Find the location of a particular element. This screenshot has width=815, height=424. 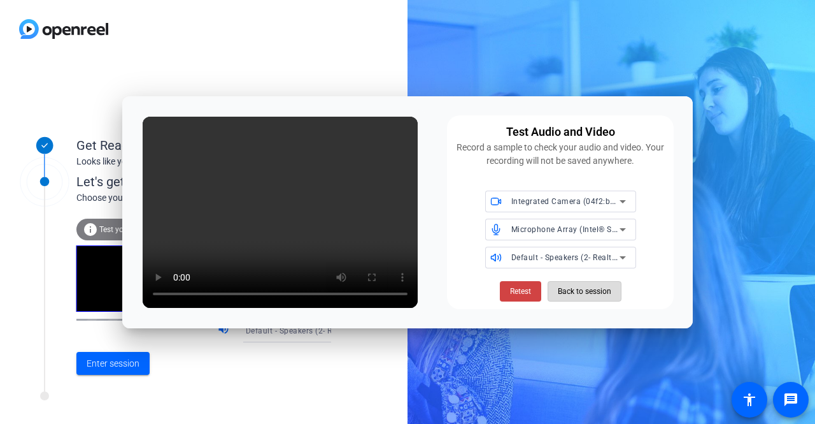

span: Back to session is located at coordinates (585, 291).